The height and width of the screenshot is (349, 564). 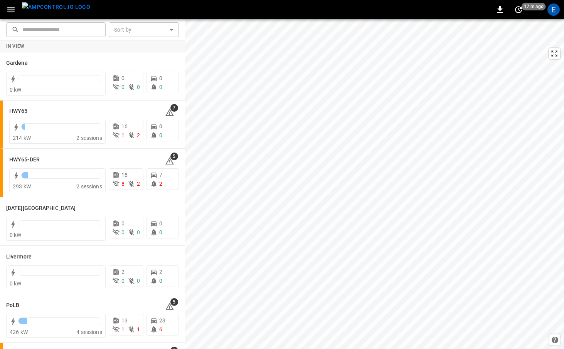 I want to click on span: 214 kW, so click(x=22, y=138).